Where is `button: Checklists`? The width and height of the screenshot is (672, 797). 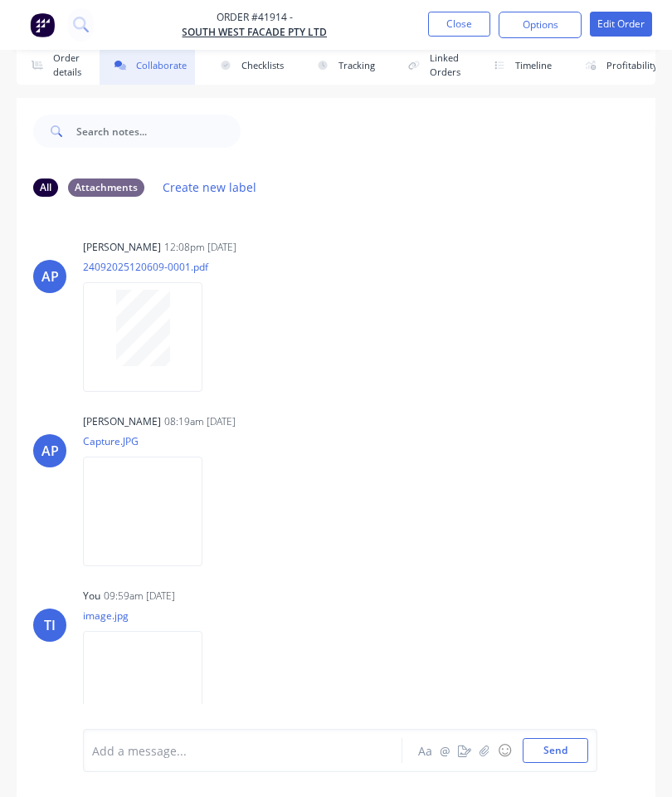
button: Checklists is located at coordinates (248, 66).